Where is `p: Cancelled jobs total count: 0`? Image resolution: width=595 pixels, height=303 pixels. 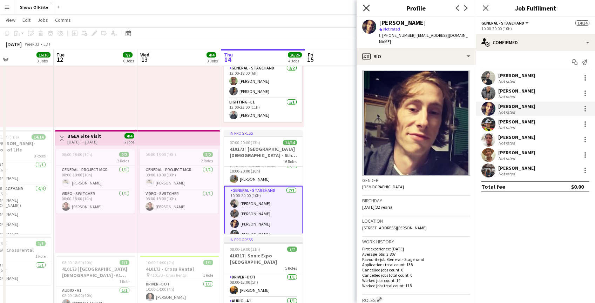 p: Cancelled jobs total count: 0 is located at coordinates (416, 275).